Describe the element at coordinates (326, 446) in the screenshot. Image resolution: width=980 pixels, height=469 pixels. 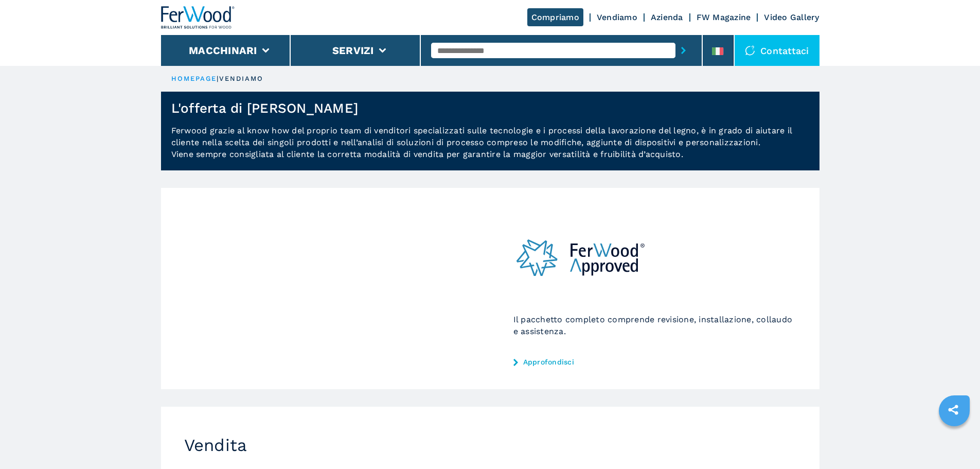
I see `h2: Vendita` at that location.